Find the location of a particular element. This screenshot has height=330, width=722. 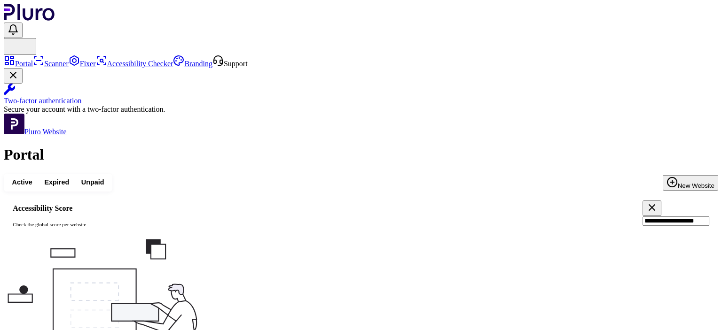

button: Close Two-factor authentication notification is located at coordinates (13, 76).